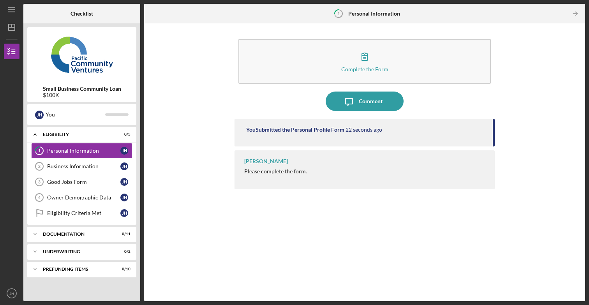 The width and height of the screenshot is (589, 305). Describe the element at coordinates (12, 293) in the screenshot. I see `button: JH` at that location.